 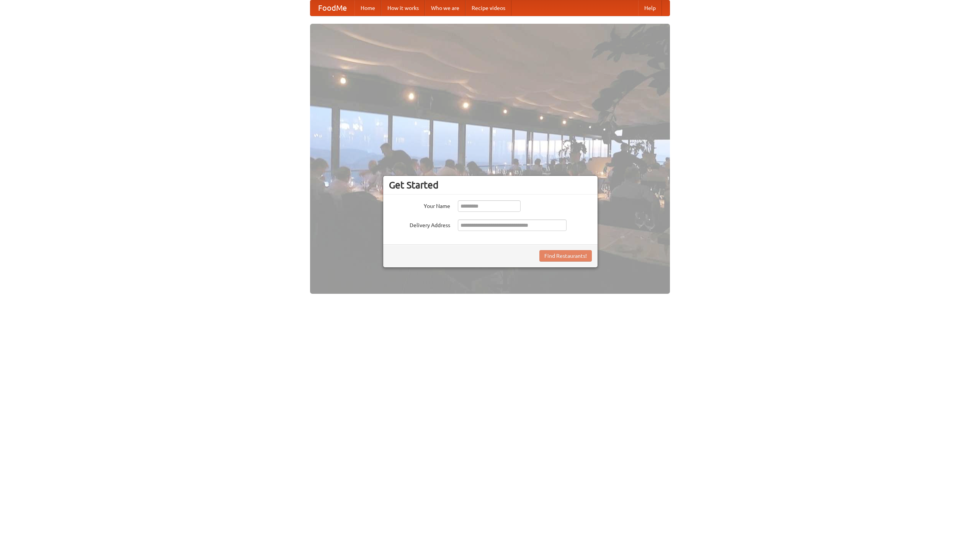 I want to click on a: FoodMe, so click(x=332, y=8).